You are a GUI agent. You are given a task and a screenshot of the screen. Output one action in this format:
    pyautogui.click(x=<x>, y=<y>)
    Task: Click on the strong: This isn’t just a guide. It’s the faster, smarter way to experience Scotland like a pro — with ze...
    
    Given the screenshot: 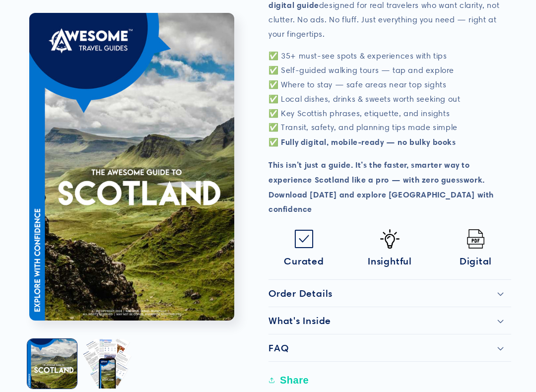 What is the action you would take?
    pyautogui.click(x=381, y=187)
    